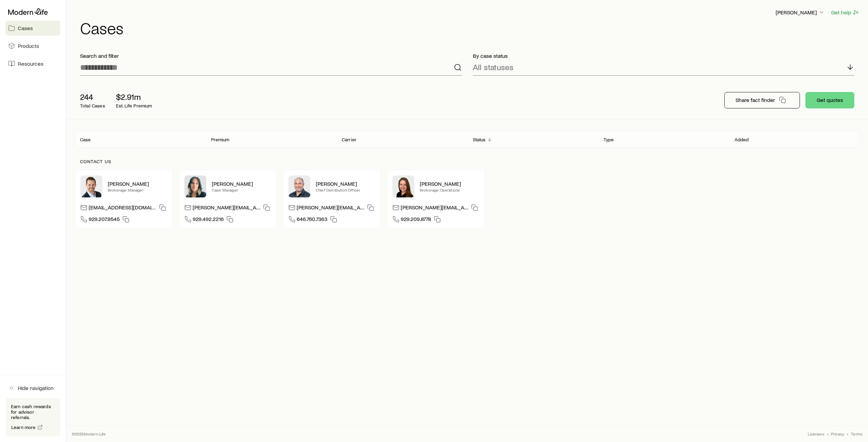 Image resolution: width=868 pixels, height=442 pixels. What do you see at coordinates (93, 106) in the screenshot?
I see `p: Total Cases` at bounding box center [93, 106].